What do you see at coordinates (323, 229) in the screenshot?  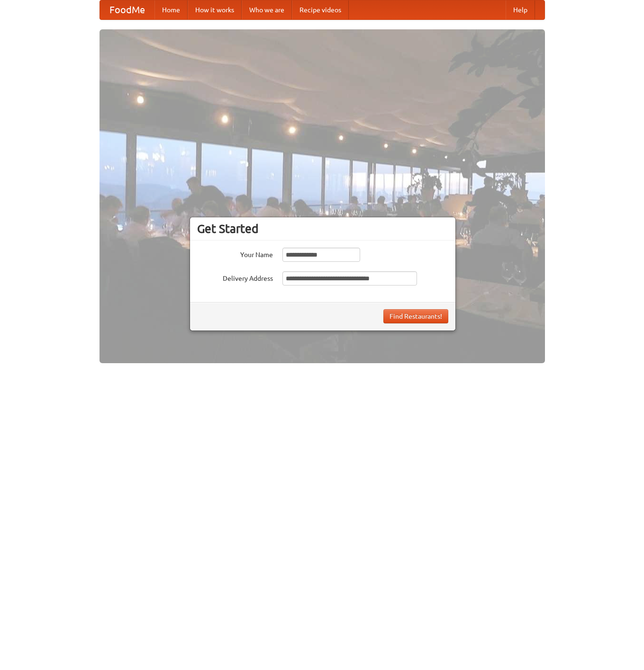 I see `h3: Get Started` at bounding box center [323, 229].